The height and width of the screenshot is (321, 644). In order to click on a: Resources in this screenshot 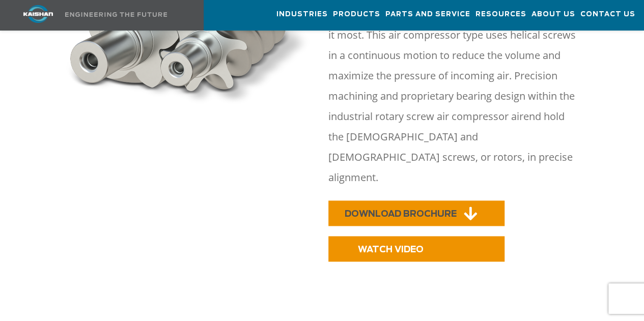, I will do `click(501, 14)`.